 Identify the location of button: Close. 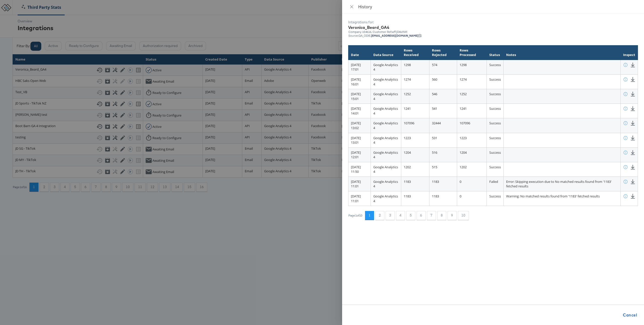
(351, 7).